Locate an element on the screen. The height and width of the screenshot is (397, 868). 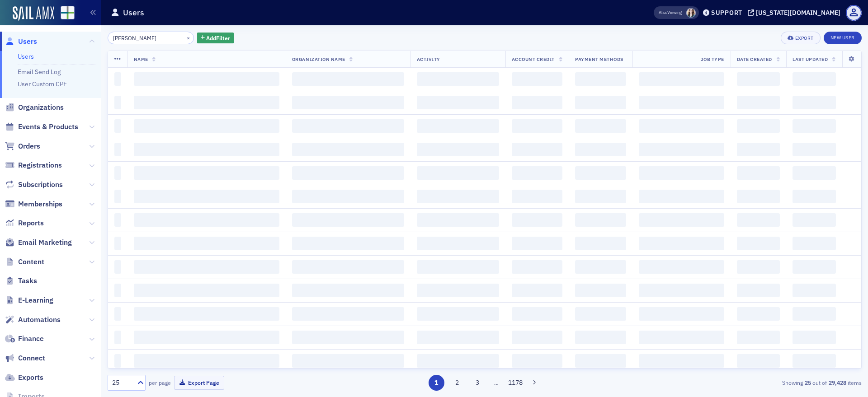
a: Automations is located at coordinates (33, 320).